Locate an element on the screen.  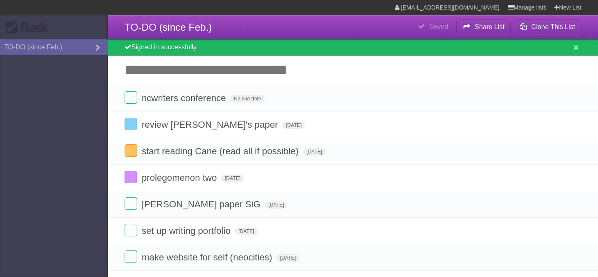
span: make website for self (neocities) is located at coordinates (208, 257).